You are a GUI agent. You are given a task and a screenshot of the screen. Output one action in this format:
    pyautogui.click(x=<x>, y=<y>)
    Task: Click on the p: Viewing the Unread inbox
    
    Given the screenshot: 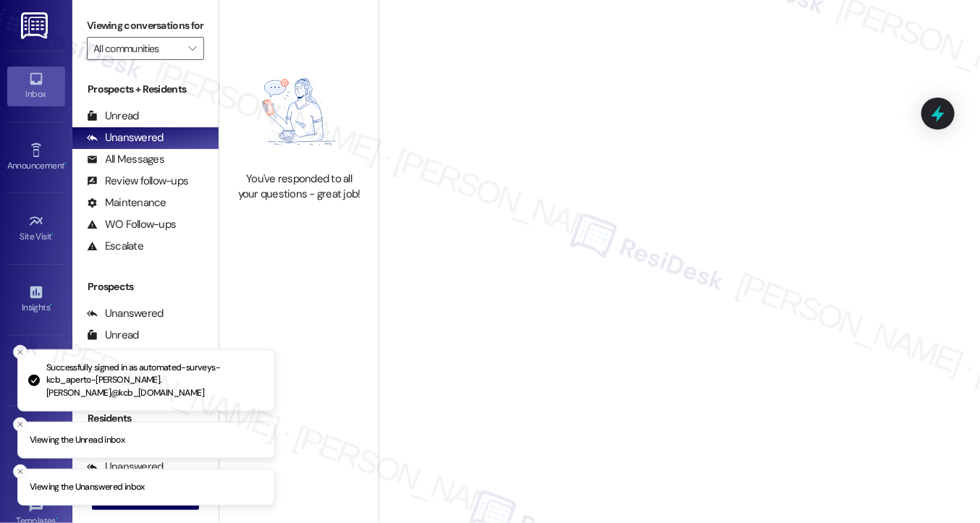 What is the action you would take?
    pyautogui.click(x=77, y=440)
    